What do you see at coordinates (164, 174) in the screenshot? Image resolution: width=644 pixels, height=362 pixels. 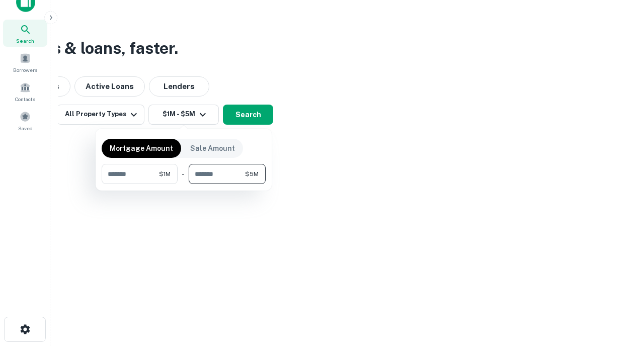 I see `span: $1M` at bounding box center [164, 174].